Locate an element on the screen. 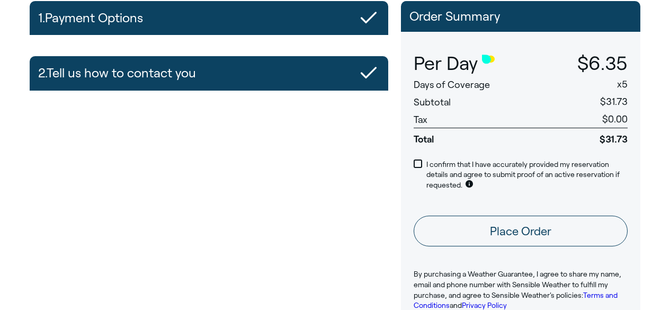 Image resolution: width=670 pixels, height=310 pixels. h2: 1. Payment Options is located at coordinates (91, 18).